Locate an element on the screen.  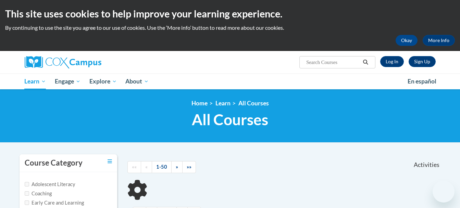
a: Next is located at coordinates (177, 167).